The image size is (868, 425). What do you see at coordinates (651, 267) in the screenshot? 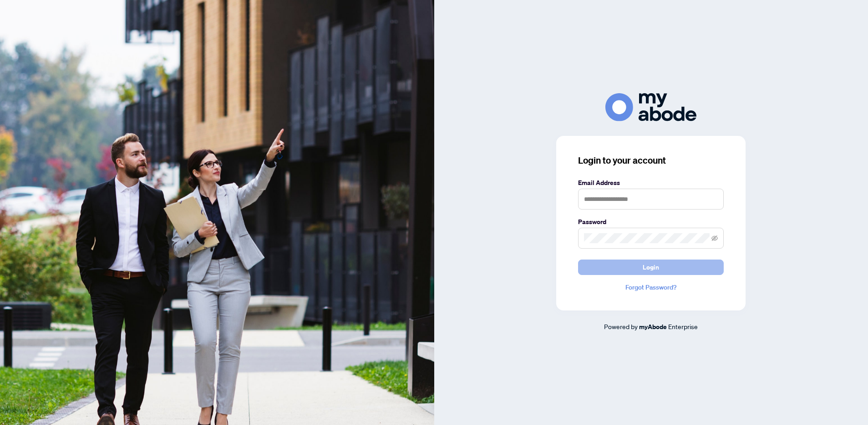
I see `span: Login` at bounding box center [651, 267].